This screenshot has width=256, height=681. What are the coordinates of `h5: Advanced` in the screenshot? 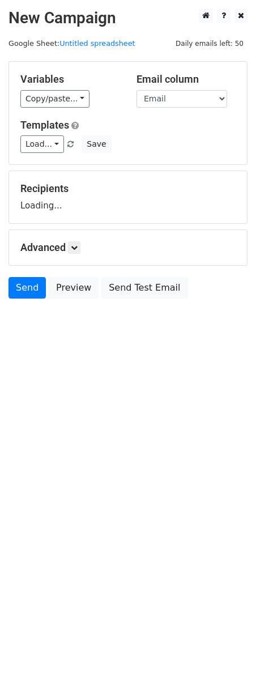 It's located at (128, 248).